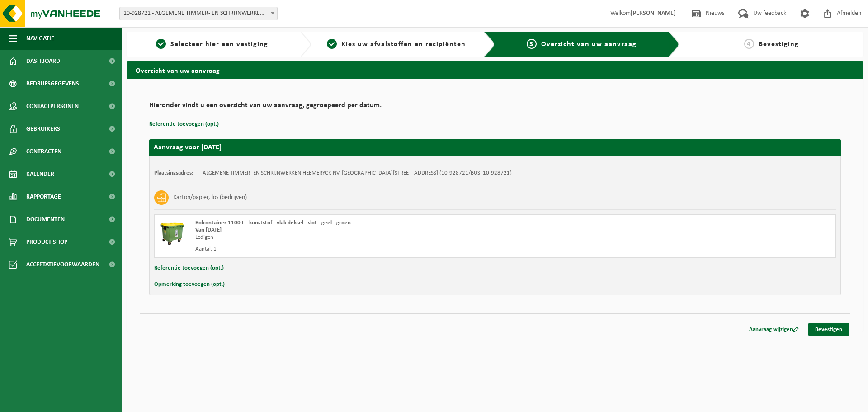  What do you see at coordinates (44, 152) in the screenshot?
I see `span: Contracten` at bounding box center [44, 152].